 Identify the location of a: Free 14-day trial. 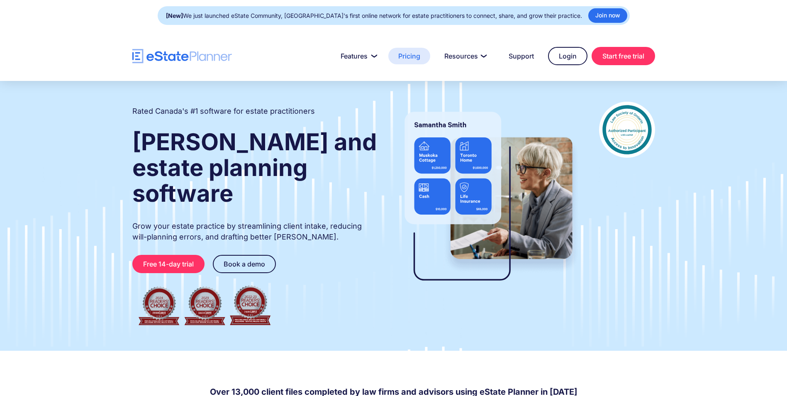
(168, 264).